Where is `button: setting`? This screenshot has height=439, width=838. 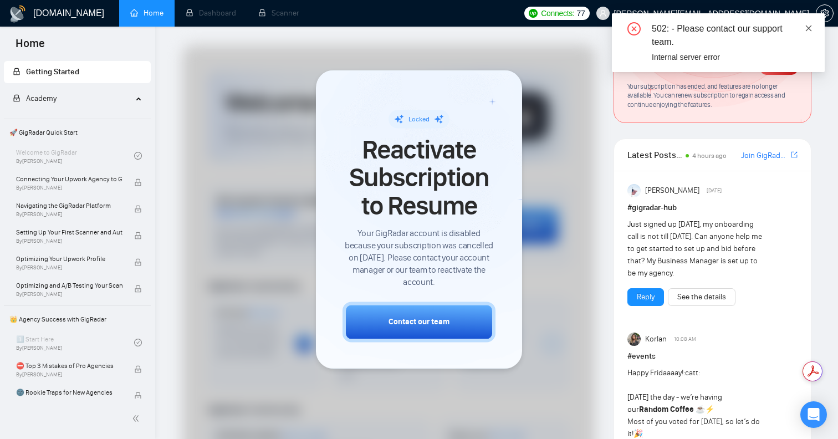 button: setting is located at coordinates (825, 13).